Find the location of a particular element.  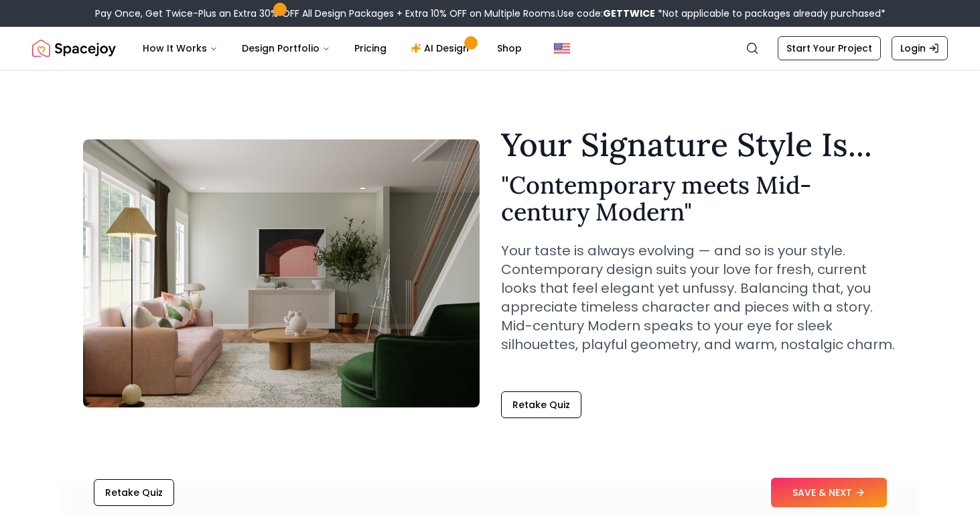

span: *Not applicable to packages already purchased* is located at coordinates (770, 13).